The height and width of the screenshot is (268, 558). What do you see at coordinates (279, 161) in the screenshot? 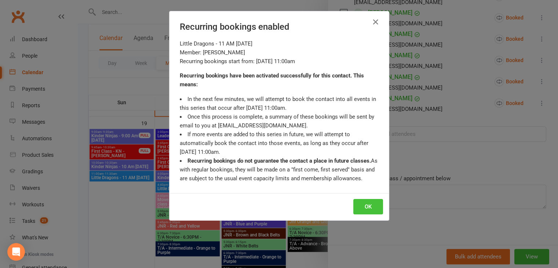
I see `strong: Recurring bookings do not guarantee the contact a place in future classes.` at bounding box center [279, 161].